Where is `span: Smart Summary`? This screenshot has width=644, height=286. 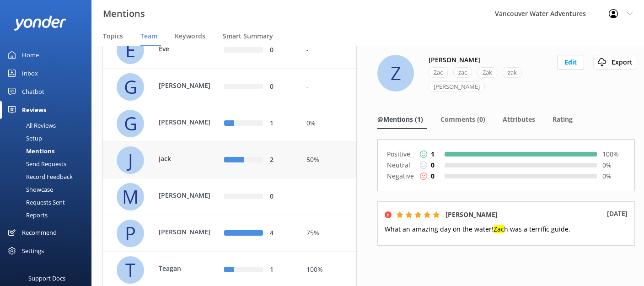
span: Smart Summary is located at coordinates (248, 36).